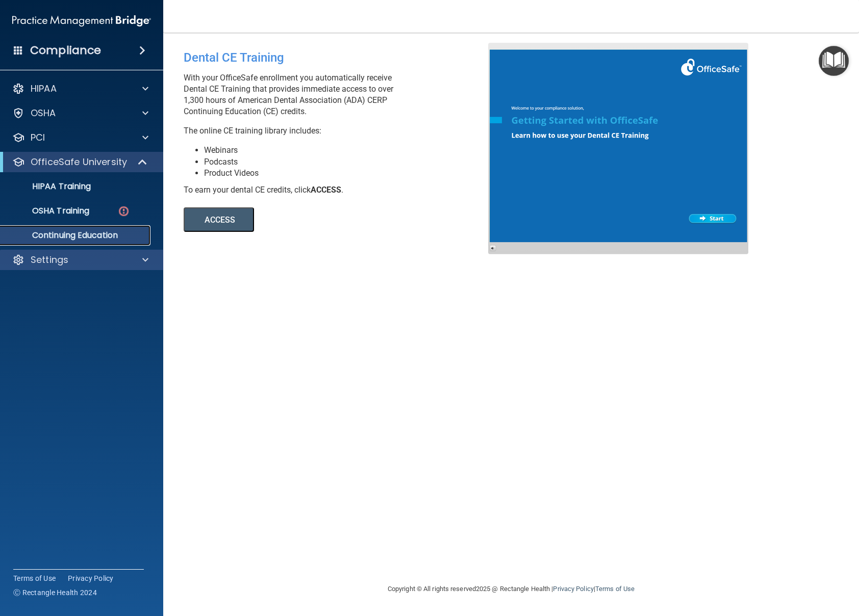 The height and width of the screenshot is (616, 859). What do you see at coordinates (350, 150) in the screenshot?
I see `li: Webinars` at bounding box center [350, 150].